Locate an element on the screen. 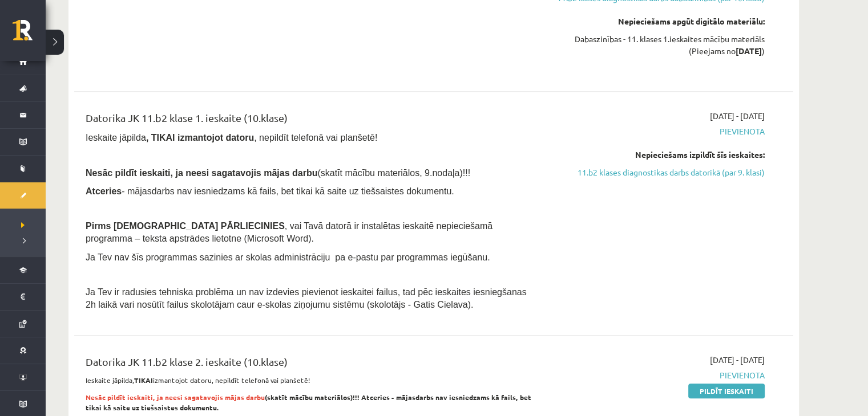  span: Ja Tev nav šīs programmas sazinies ar skolas administrāciju pa e-pastu par programmas iegūšanu. is located at coordinates (288, 257).